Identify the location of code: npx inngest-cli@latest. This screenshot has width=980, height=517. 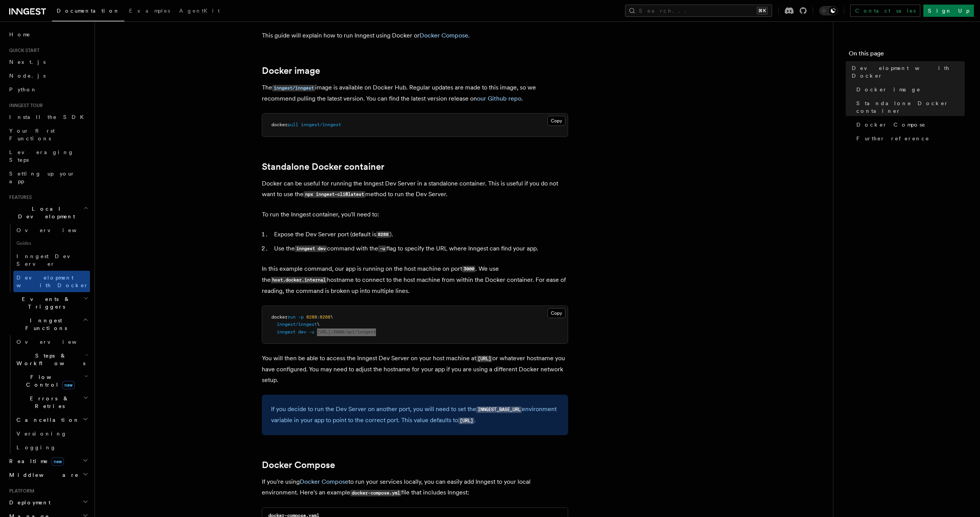
(334, 194).